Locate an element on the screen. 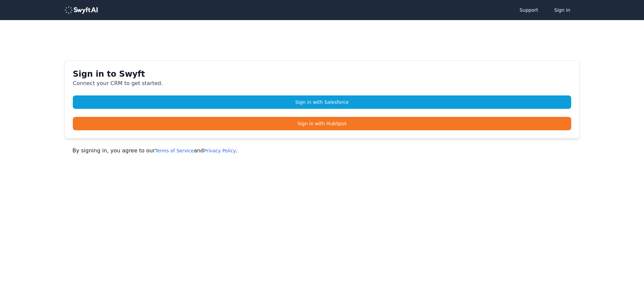 This screenshot has width=644, height=289. p: Connect your CRM to get started. is located at coordinates (322, 84).